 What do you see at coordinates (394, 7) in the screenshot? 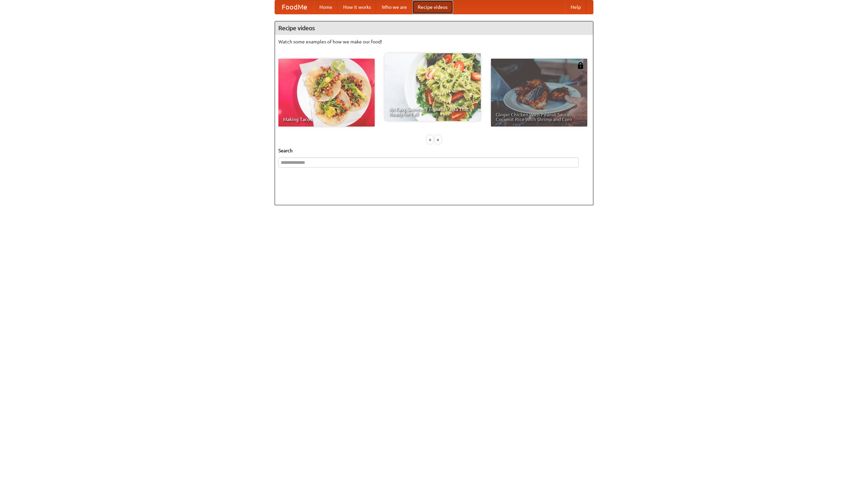
I see `a: Who we are` at bounding box center [394, 7].